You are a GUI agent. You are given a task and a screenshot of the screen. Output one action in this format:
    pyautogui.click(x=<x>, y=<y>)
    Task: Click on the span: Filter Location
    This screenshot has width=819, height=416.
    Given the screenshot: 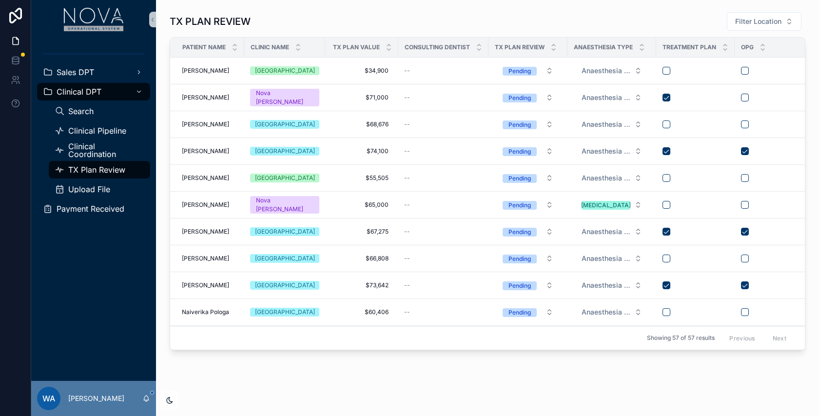 What is the action you would take?
    pyautogui.click(x=758, y=21)
    